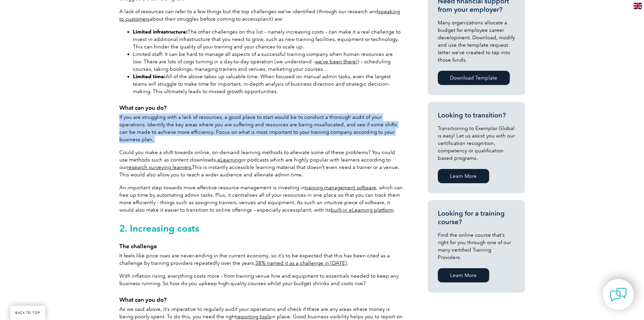 The width and height of the screenshot is (644, 320). What do you see at coordinates (253, 317) in the screenshot?
I see `a: reporting tools` at bounding box center [253, 317].